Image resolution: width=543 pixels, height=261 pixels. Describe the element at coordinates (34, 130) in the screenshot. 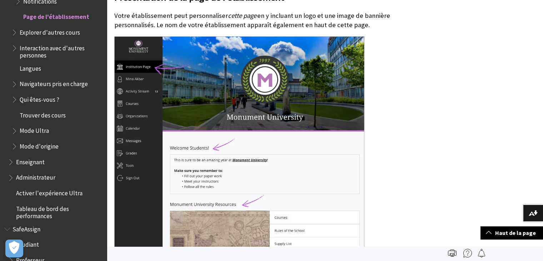

I see `span: Mode Ultra` at that location.